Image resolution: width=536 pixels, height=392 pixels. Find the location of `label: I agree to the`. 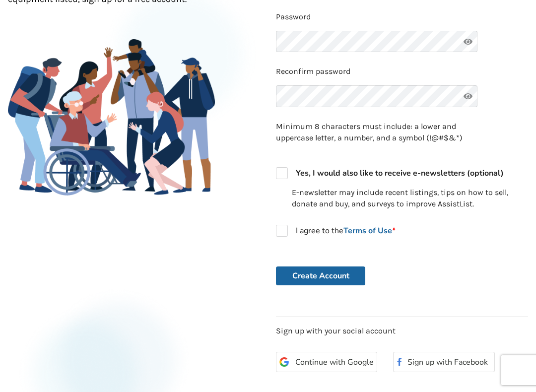

label: I agree to the is located at coordinates (335, 231).